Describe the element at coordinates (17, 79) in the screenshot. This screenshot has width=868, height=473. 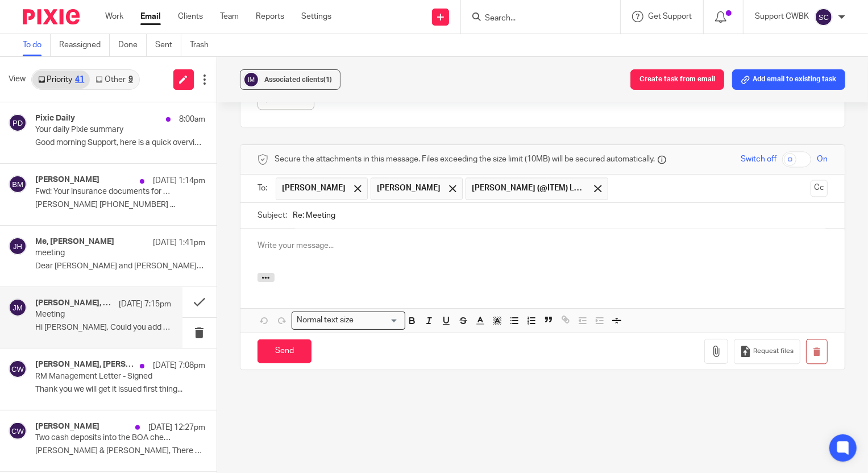
I see `span: View` at that location.